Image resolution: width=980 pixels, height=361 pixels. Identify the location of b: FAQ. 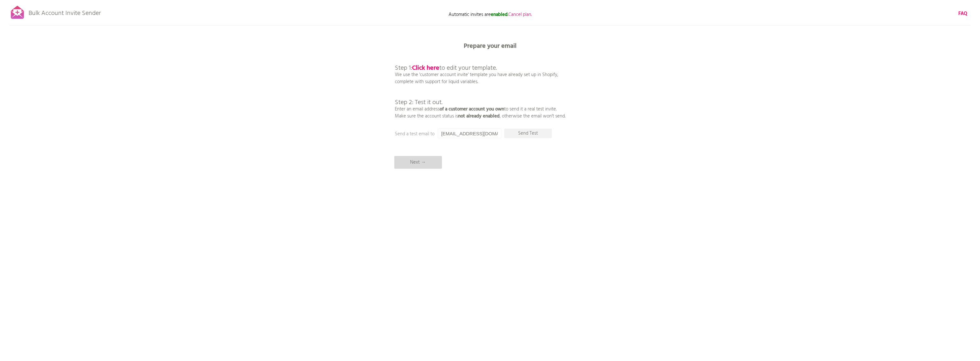
(963, 14).